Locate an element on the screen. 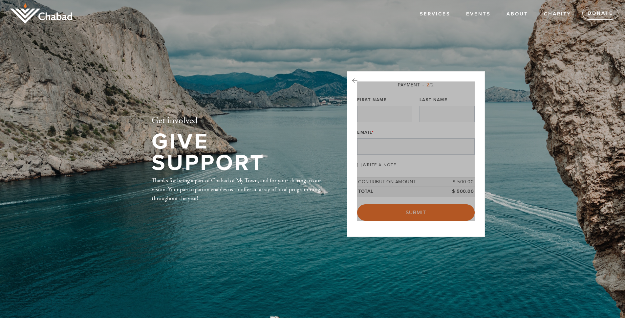 The image size is (625, 318). a: Donate is located at coordinates (601, 13).